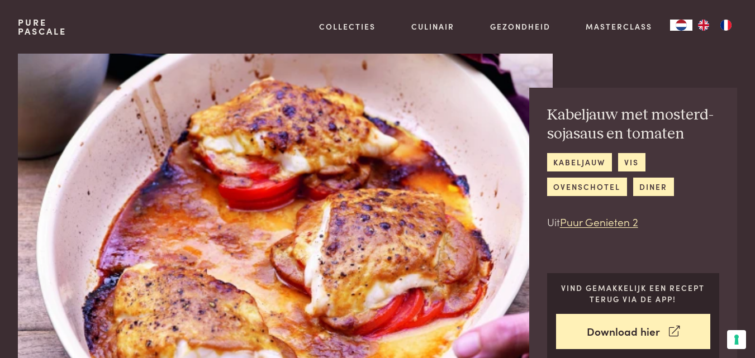 The image size is (755, 358). Describe the element at coordinates (726, 25) in the screenshot. I see `a: FR` at that location.